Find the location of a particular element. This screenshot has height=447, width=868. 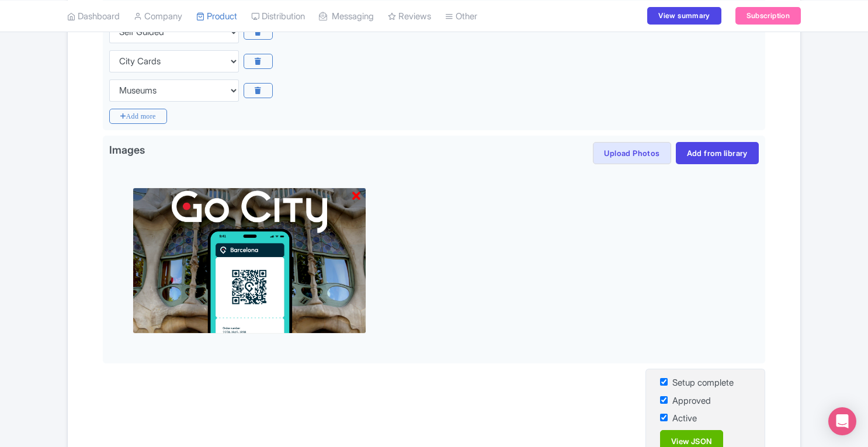

button: Upload Photos is located at coordinates (632, 153).